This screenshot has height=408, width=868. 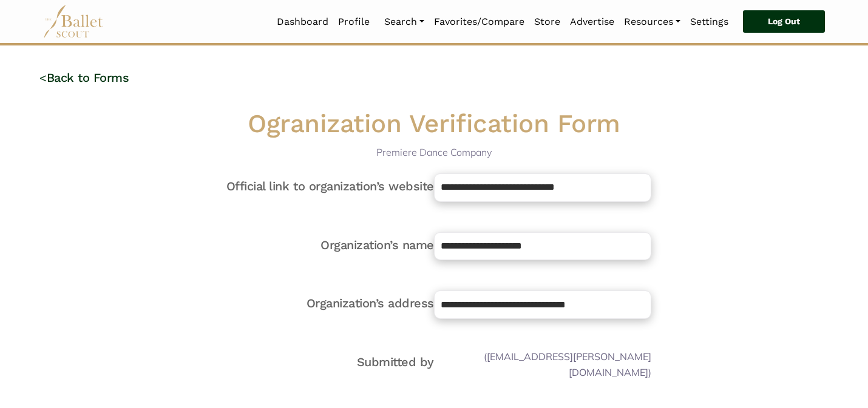 I want to click on h1: Ogranization Verification Form, so click(x=434, y=124).